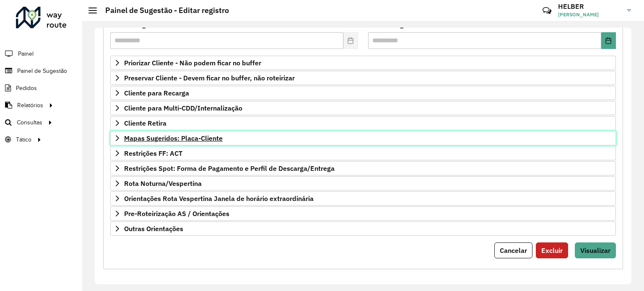 Image resolution: width=644 pixels, height=291 pixels. Describe the element at coordinates (363, 63) in the screenshot. I see `a: Priorizar Cliente - Não podem ficar no buffer` at that location.